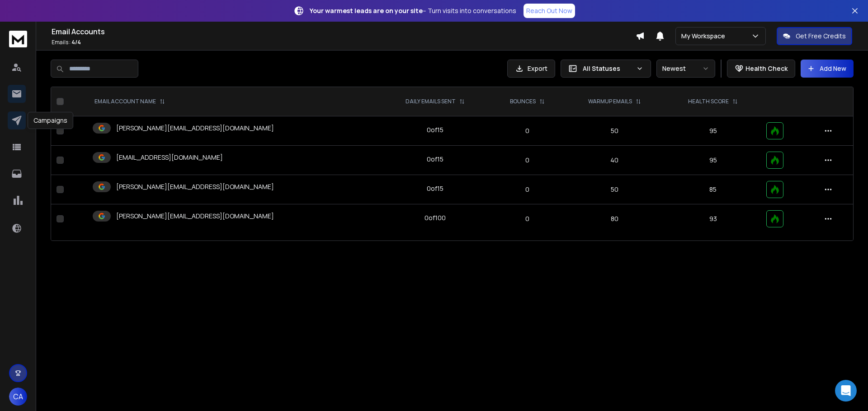 This screenshot has width=868, height=411. I want to click on h1: Email Accounts, so click(343, 32).